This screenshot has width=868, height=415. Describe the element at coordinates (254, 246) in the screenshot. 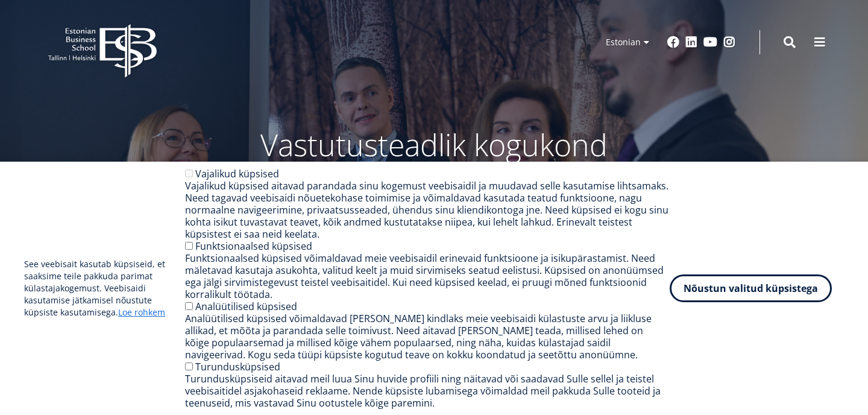

I see `label: Funktsionaalsed küpsised` at that location.